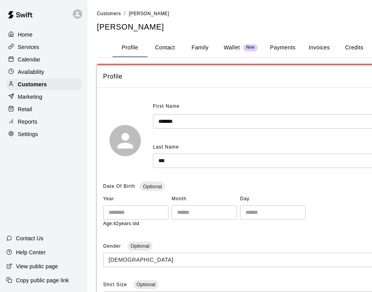 Image resolution: width=372 pixels, height=292 pixels. Describe the element at coordinates (44, 35) in the screenshot. I see `div: Home` at that location.